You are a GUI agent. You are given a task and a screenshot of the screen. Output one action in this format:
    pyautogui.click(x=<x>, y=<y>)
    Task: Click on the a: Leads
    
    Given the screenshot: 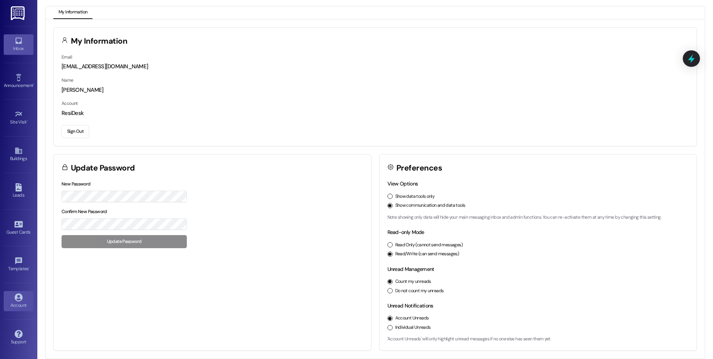 What is the action you would take?
    pyautogui.click(x=19, y=191)
    